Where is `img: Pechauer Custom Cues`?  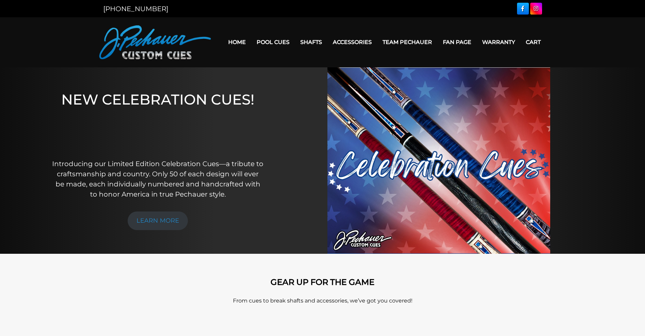
img: Pechauer Custom Cues is located at coordinates (155, 42).